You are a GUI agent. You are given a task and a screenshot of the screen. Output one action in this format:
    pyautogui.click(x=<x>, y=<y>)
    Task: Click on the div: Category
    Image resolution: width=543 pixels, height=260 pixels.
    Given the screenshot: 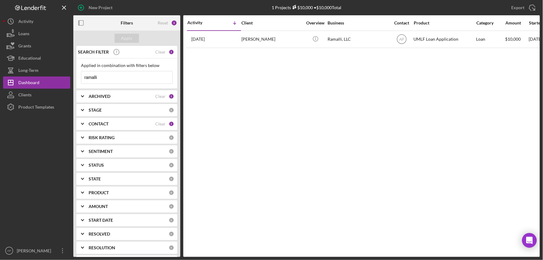 What is the action you would take?
    pyautogui.click(x=491, y=23)
    